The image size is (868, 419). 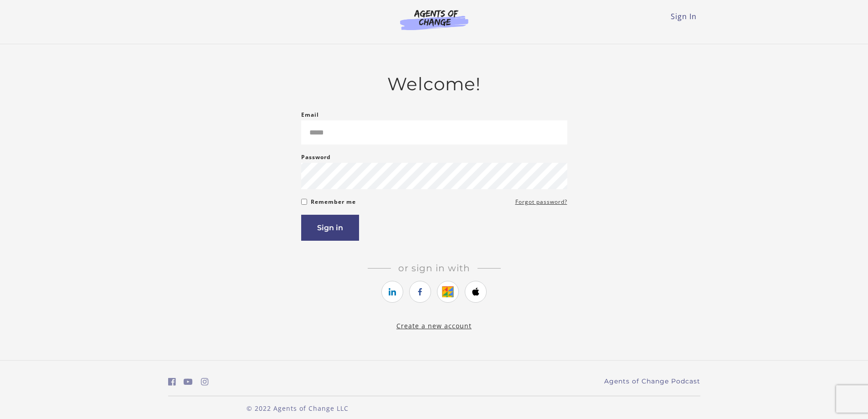 What do you see at coordinates (434, 19) in the screenshot?
I see `img: Agents of Change Logo` at bounding box center [434, 19].